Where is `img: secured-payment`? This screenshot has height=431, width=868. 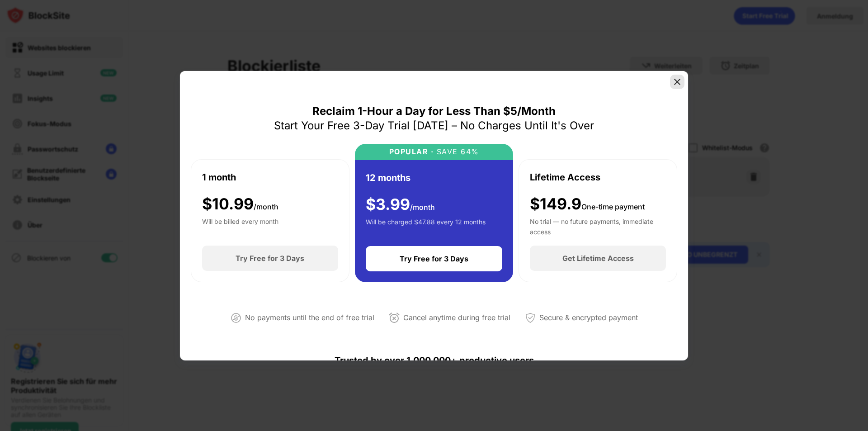
img: secured-payment is located at coordinates (530, 318).